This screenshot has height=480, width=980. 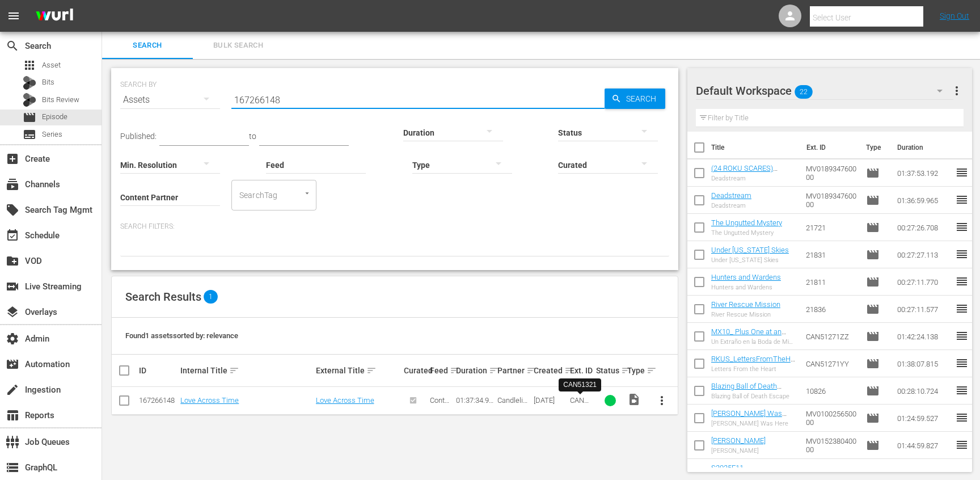 What do you see at coordinates (345, 400) in the screenshot?
I see `a: Love Across Time` at bounding box center [345, 400].